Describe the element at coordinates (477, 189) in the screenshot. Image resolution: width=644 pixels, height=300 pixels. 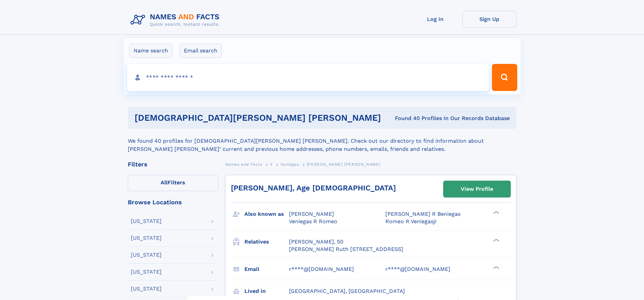
I see `a: View Profile` at that location.